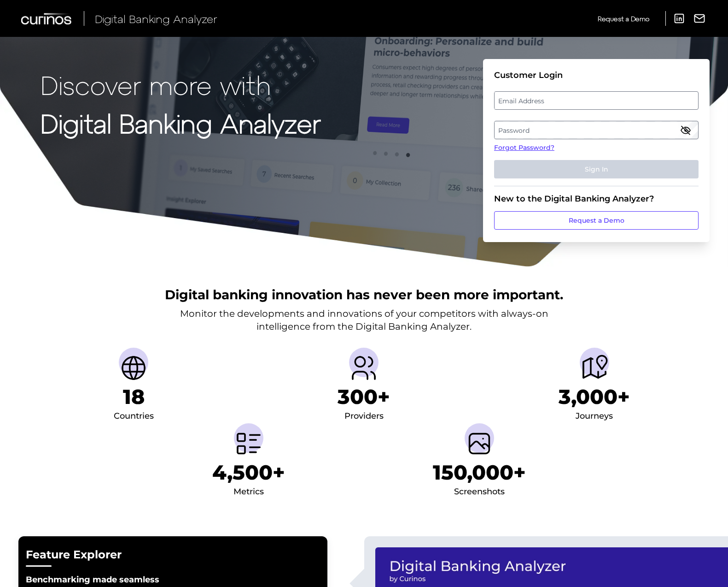  I want to click on h1: 150,000+, so click(479, 472).